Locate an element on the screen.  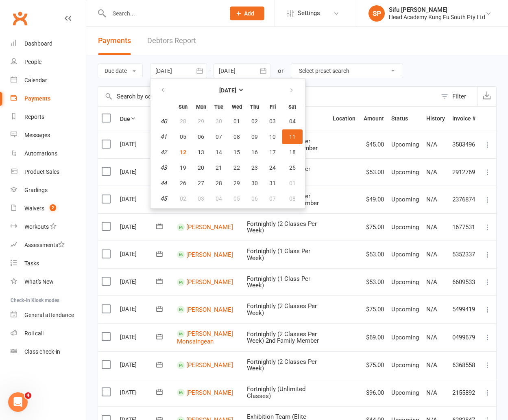
span: 28 is located at coordinates (183, 121).